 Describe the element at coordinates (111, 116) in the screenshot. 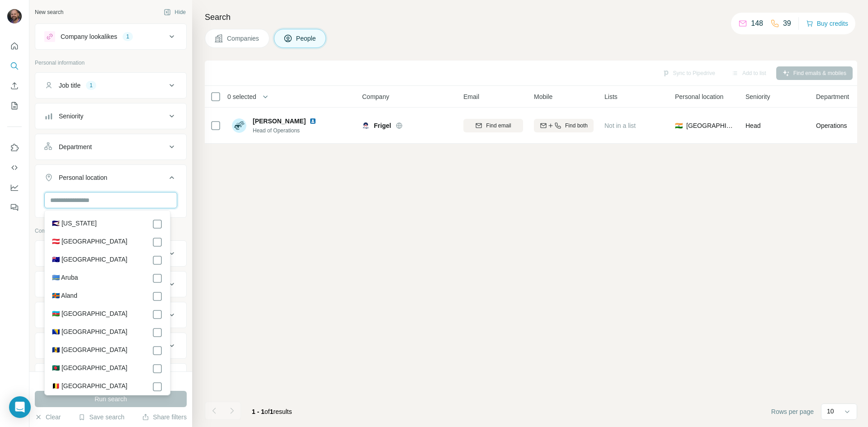

I see `button: Seniority` at that location.